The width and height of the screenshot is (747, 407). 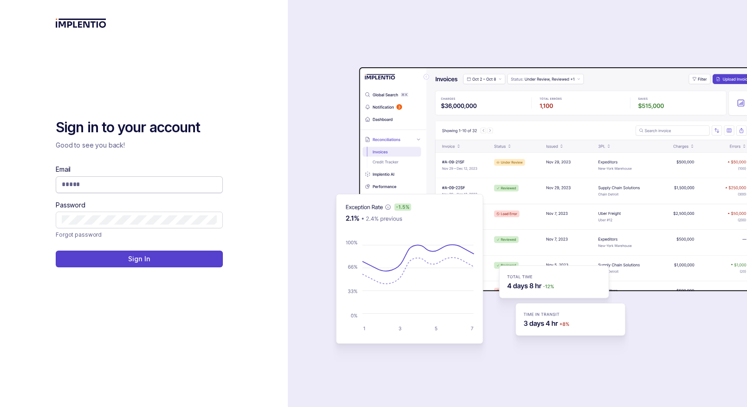 What do you see at coordinates (139, 259) in the screenshot?
I see `button: Sign In` at bounding box center [139, 259].